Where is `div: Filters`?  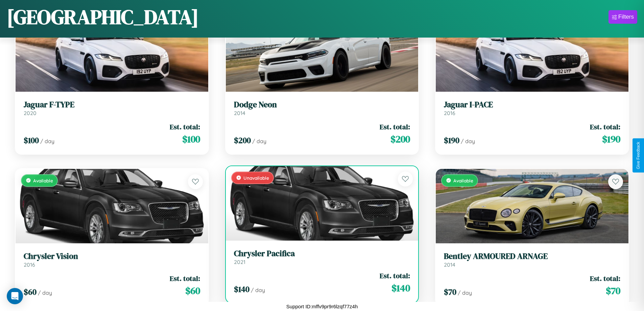 div: Filters is located at coordinates (626, 17).